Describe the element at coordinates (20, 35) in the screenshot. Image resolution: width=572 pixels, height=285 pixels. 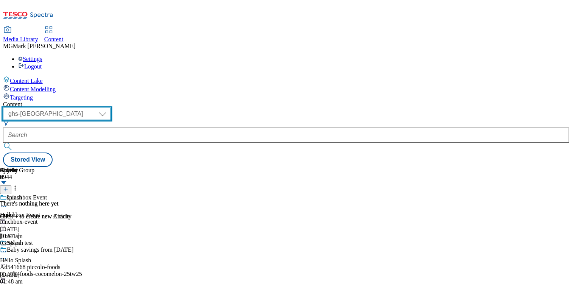
I see `a: Media Library` at that location.